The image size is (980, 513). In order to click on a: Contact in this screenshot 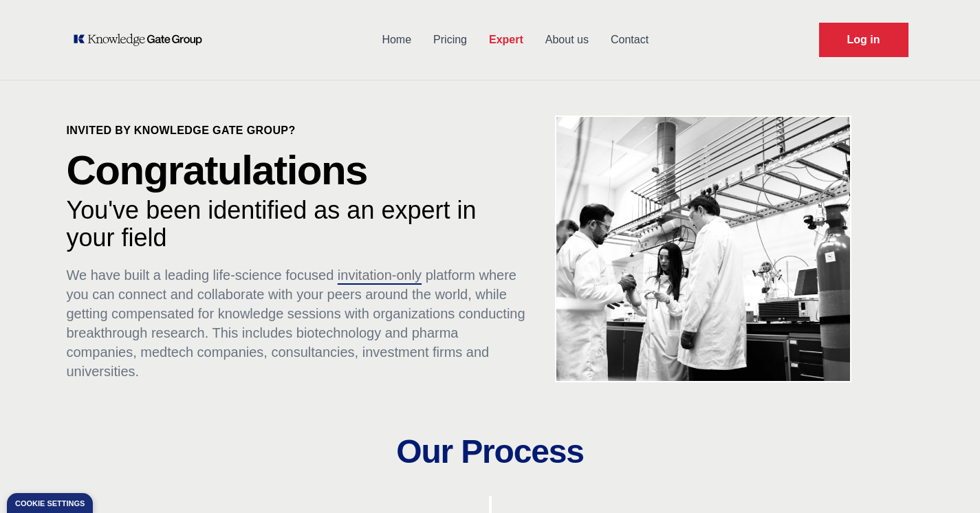, I will do `click(629, 40)`.